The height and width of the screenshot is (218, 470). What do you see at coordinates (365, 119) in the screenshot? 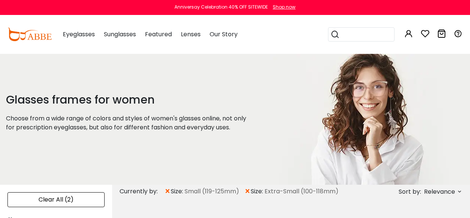
I see `img: glasses frames for women` at bounding box center [365, 119].